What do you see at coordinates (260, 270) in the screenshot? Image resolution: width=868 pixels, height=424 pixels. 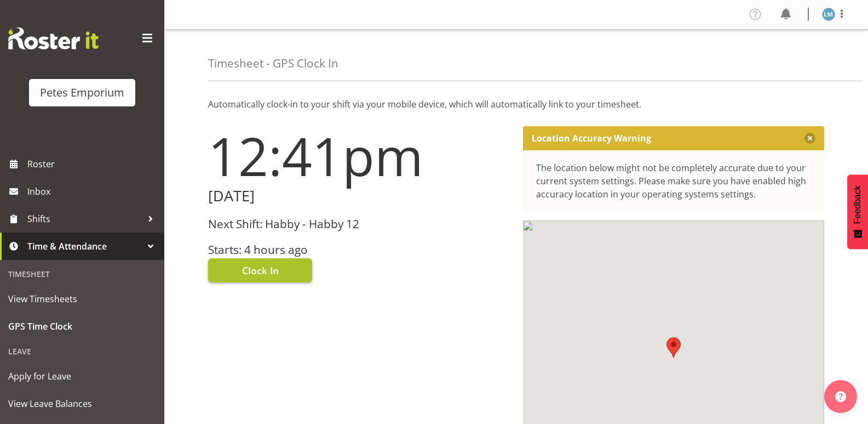 I see `span: Clock In` at bounding box center [260, 270].